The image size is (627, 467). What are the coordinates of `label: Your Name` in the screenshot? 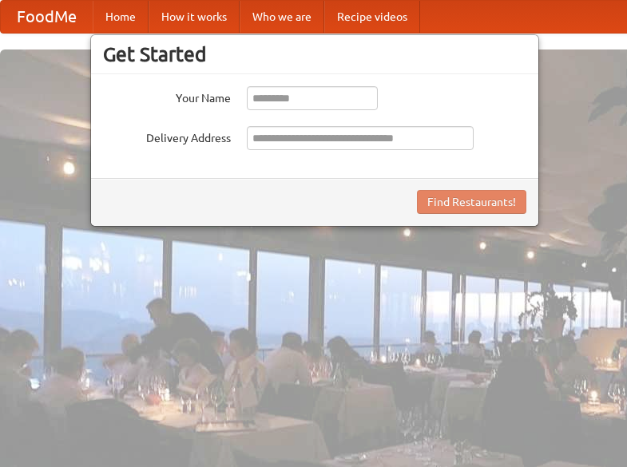 It's located at (167, 96).